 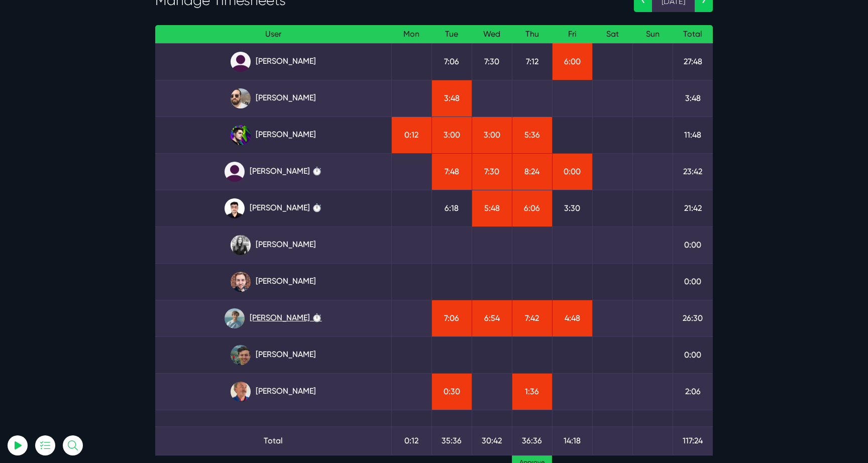 What do you see at coordinates (572, 440) in the screenshot?
I see `td: 14:18` at bounding box center [572, 440].